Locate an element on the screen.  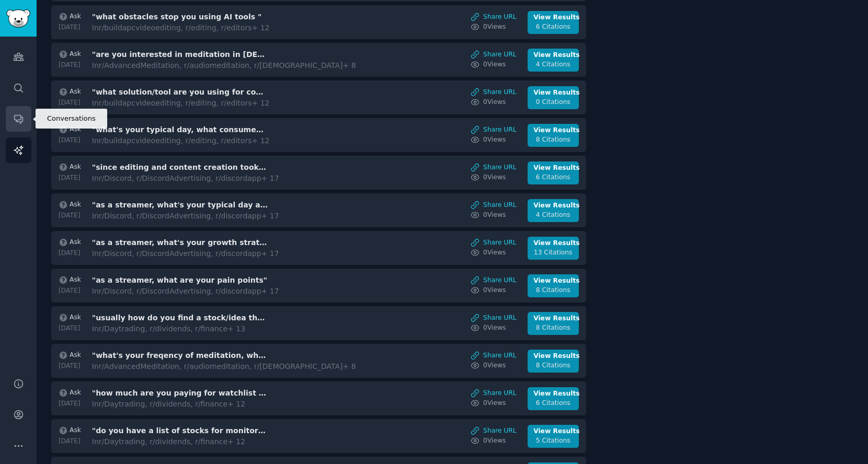
h3: "how much are you paying for watchlist function? what's the the most valuable part ? " is located at coordinates (180, 393).